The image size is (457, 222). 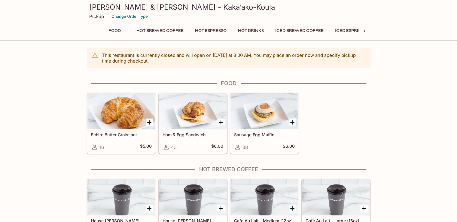 What do you see at coordinates (193, 197) in the screenshot?
I see `div: House Blend Kaka’ako - Large (16oz)` at bounding box center [193, 197].